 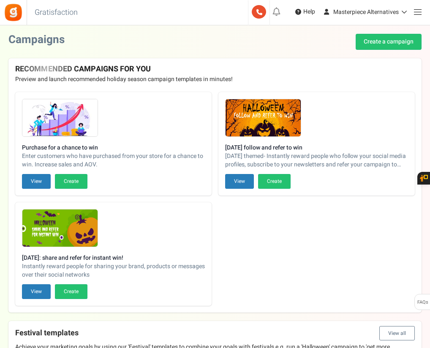 I want to click on img: Gratisfaction, so click(x=13, y=12).